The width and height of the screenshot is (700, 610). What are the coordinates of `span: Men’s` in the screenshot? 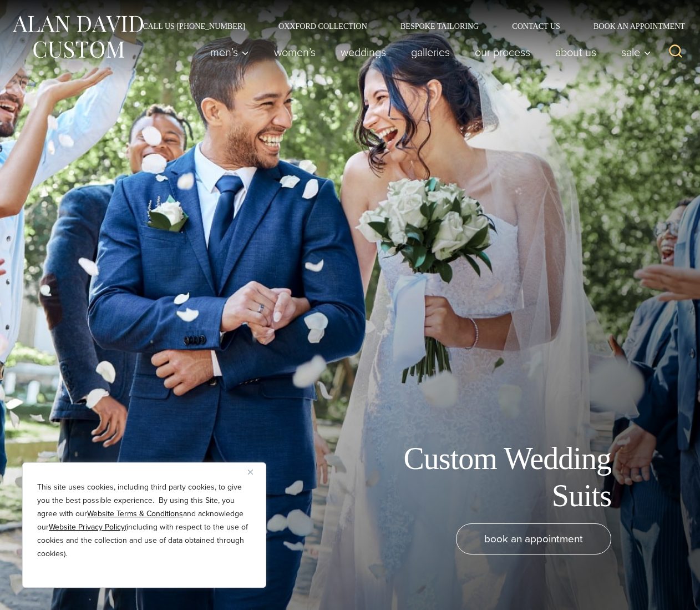 It's located at (230, 52).